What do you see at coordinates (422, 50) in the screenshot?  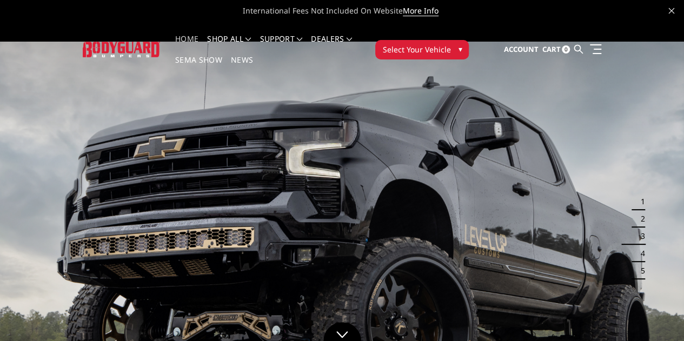 I see `button: Select Your Vehicle` at bounding box center [422, 50].